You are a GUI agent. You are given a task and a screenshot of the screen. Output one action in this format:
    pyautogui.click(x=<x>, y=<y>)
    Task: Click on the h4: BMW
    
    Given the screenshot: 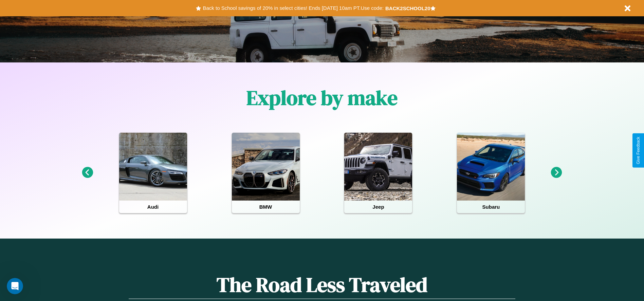 What is the action you would take?
    pyautogui.click(x=266, y=207)
    